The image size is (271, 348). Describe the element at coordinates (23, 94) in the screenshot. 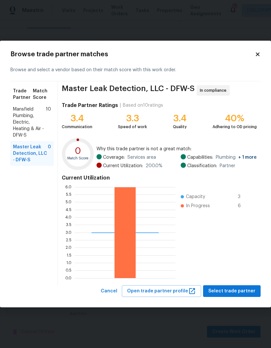

I see `span: Trade Partner` at that location.